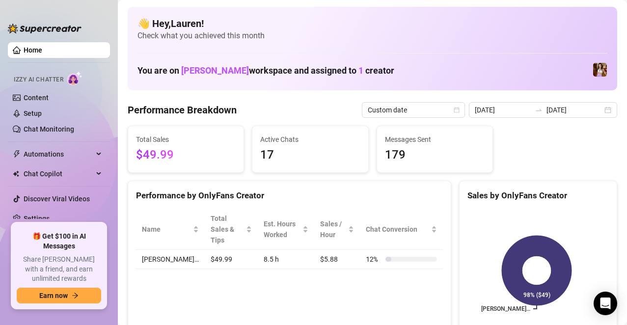 The width and height of the screenshot is (627, 325). What do you see at coordinates (17, 154) in the screenshot?
I see `span: thunderbolt` at bounding box center [17, 154].